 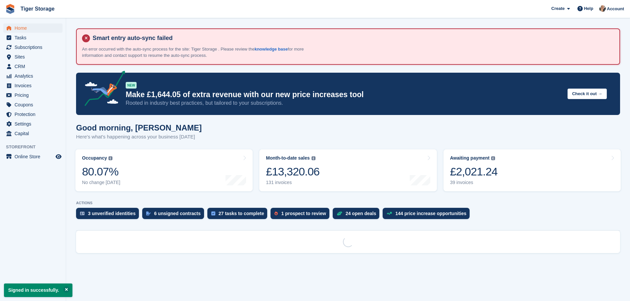 I want to click on div: 6 unsigned contracts, so click(x=177, y=214).